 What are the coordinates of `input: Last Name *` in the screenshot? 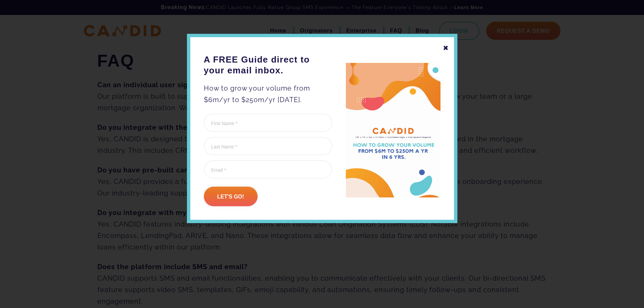 It's located at (268, 146).